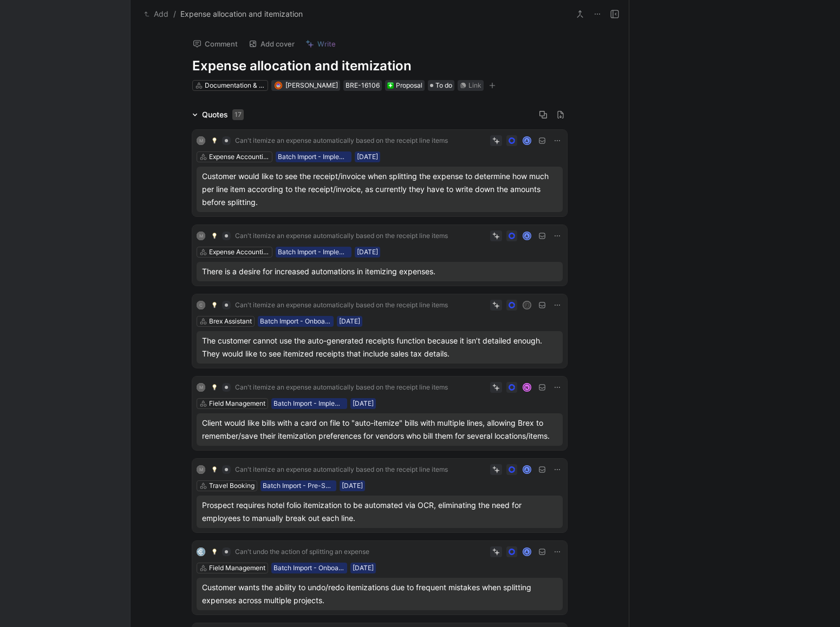  Describe the element at coordinates (475, 86) in the screenshot. I see `div: Link` at that location.